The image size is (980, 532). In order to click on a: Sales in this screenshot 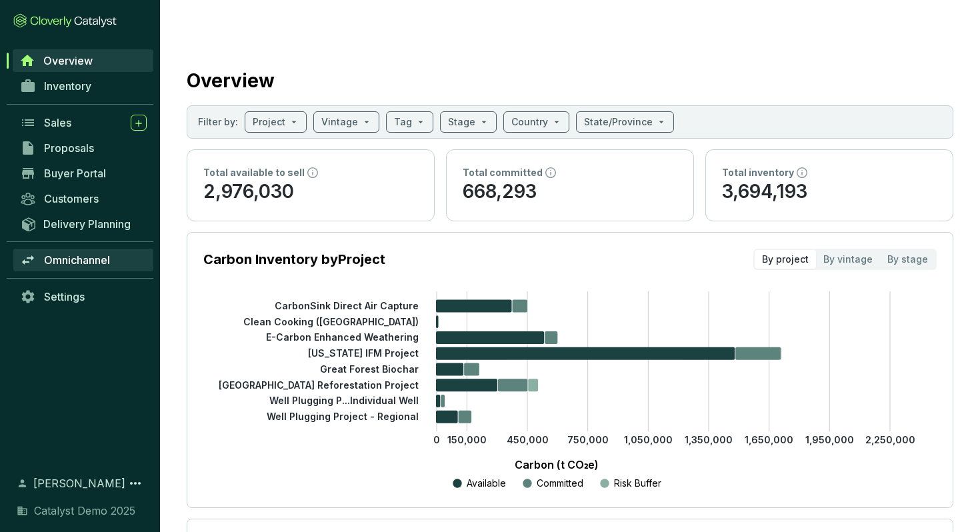, I will do `click(84, 123)`.